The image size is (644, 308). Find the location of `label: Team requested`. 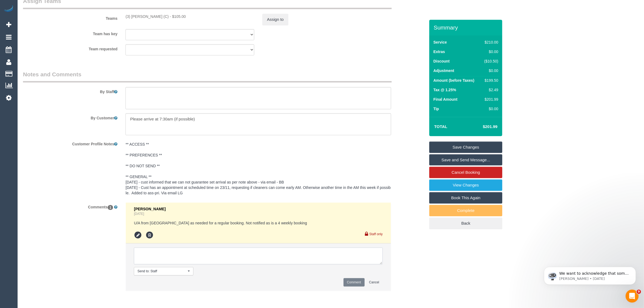

label: Team requested is located at coordinates (70, 48).